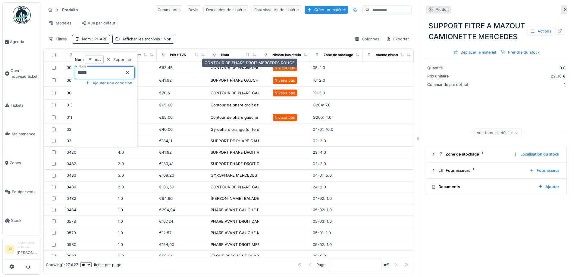 This screenshot has width=574, height=277. What do you see at coordinates (182, 141) in the screenshot?
I see `div: €184,11` at bounding box center [182, 141].